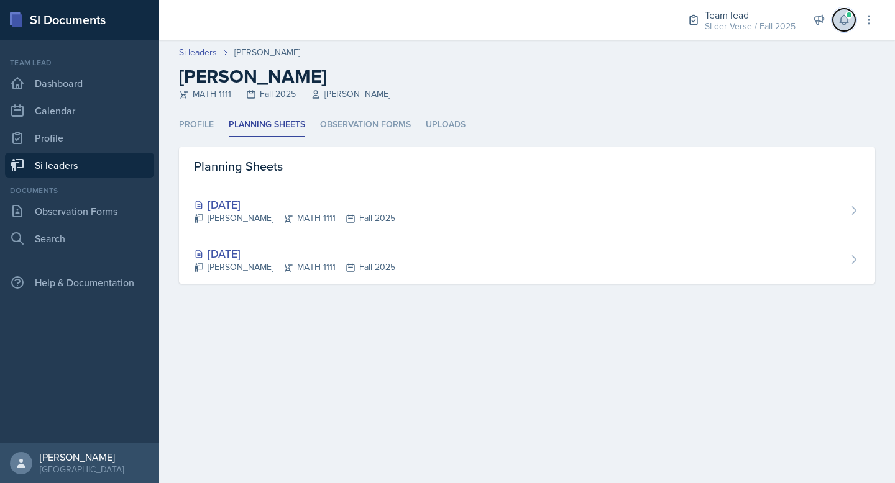  What do you see at coordinates (196, 125) in the screenshot?
I see `li: Profile` at bounding box center [196, 125].